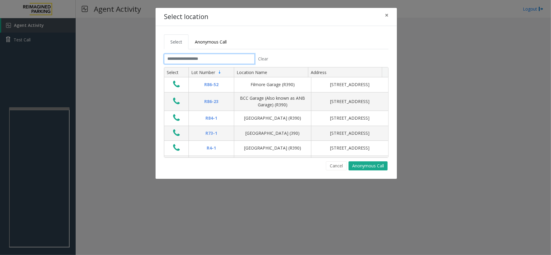 This screenshot has width=551, height=255. Describe the element at coordinates (211, 148) in the screenshot. I see `div: R4-1` at that location.